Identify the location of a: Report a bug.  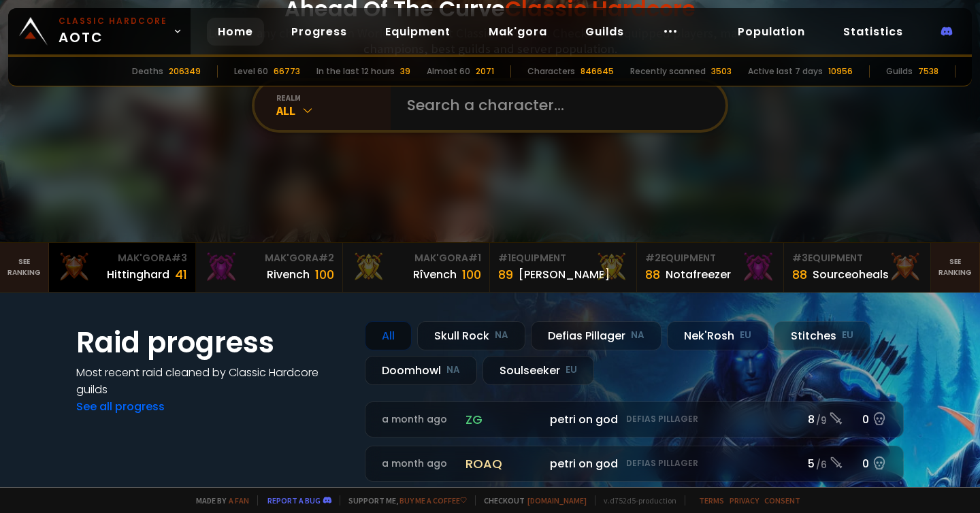
(294, 500).